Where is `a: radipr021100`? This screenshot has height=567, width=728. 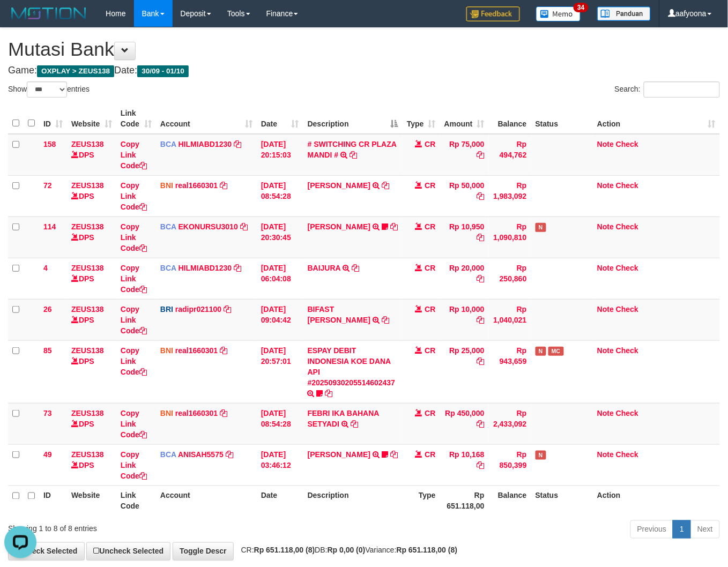
a: radipr021100 is located at coordinates (199, 309).